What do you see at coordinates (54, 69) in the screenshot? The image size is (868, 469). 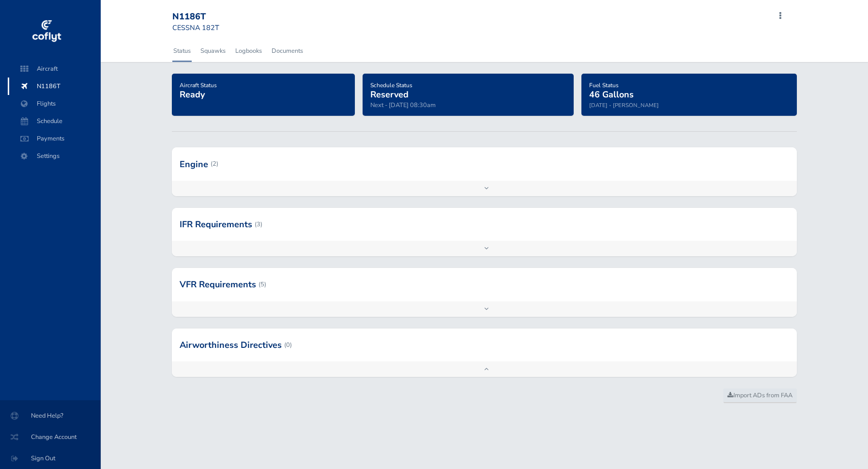 I see `span: Aircraft` at bounding box center [54, 69].